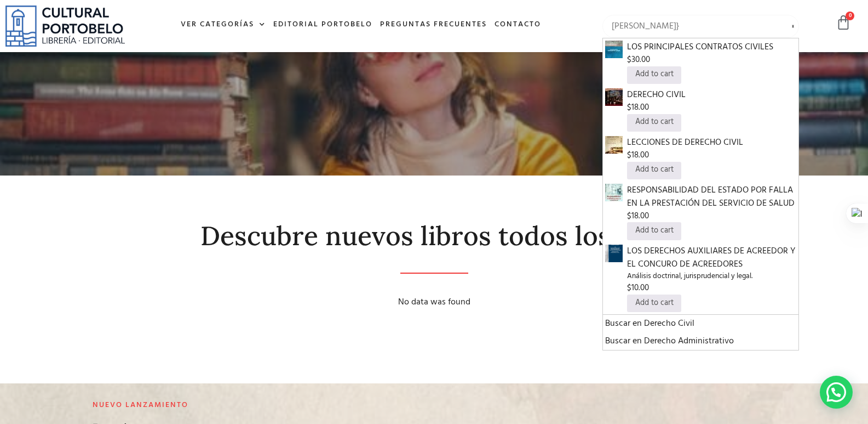 This screenshot has width=868, height=424. What do you see at coordinates (711, 197) in the screenshot?
I see `span: RESPONSABILIDAD DEL ESTADO POR FALLA EN LA PRESTACIÓN DEL SERVICIO DE SALUD` at bounding box center [711, 197].